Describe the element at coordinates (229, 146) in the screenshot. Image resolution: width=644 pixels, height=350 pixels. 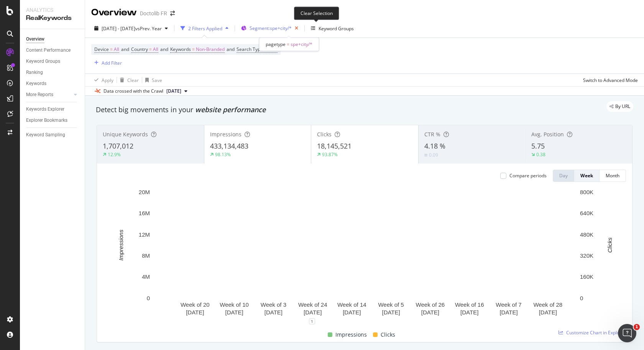
I see `span: 433,134,483` at that location.